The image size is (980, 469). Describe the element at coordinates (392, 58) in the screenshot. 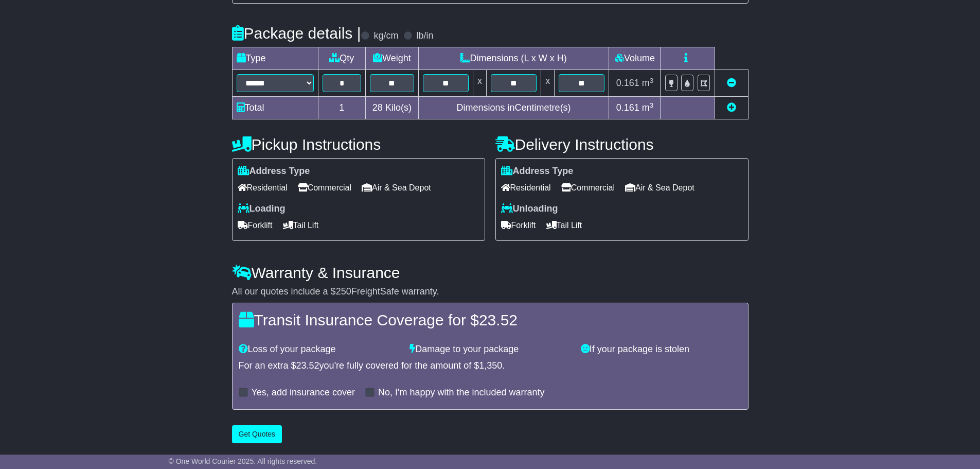

I see `td: Weight` at that location.